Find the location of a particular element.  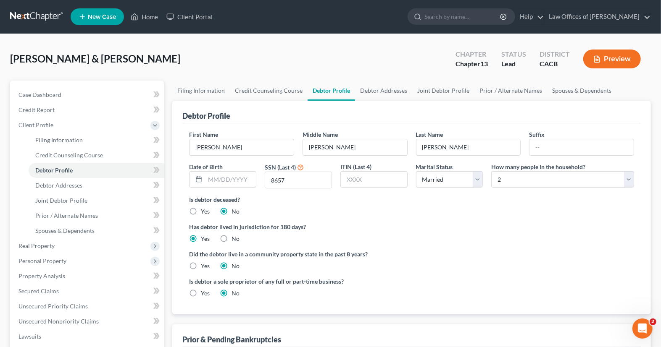

label: Suffix is located at coordinates (536, 134).